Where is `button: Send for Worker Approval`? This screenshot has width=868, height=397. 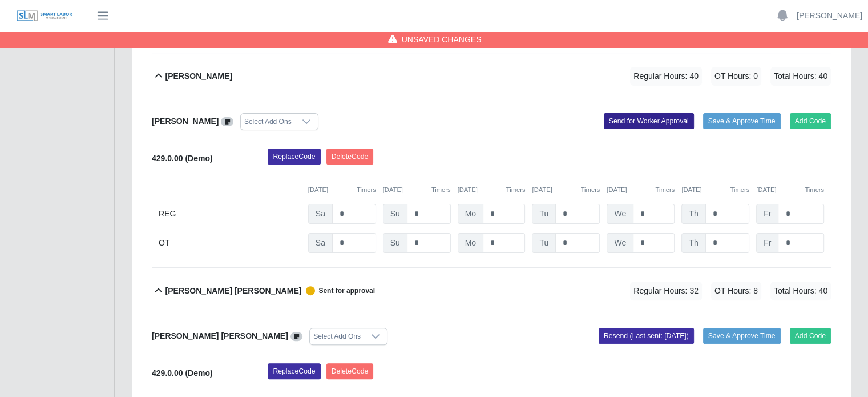 button: Send for Worker Approval is located at coordinates (649, 121).